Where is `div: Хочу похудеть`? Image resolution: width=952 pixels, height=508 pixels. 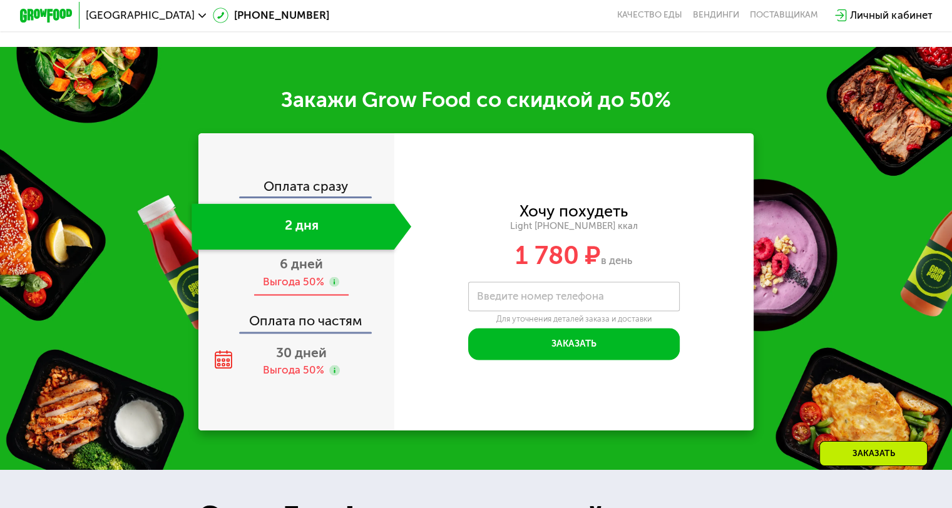 div: Хочу похудеть is located at coordinates (573, 211).